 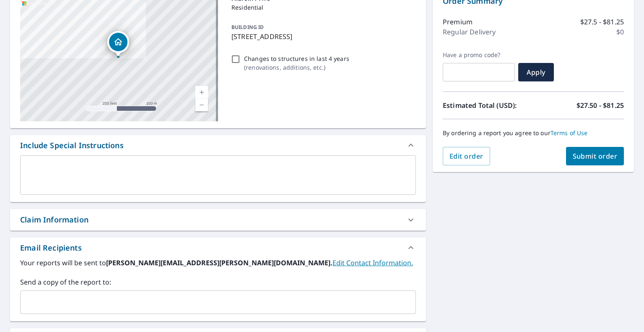 I want to click on a: Current Level 17, Zoom Out, so click(x=202, y=105).